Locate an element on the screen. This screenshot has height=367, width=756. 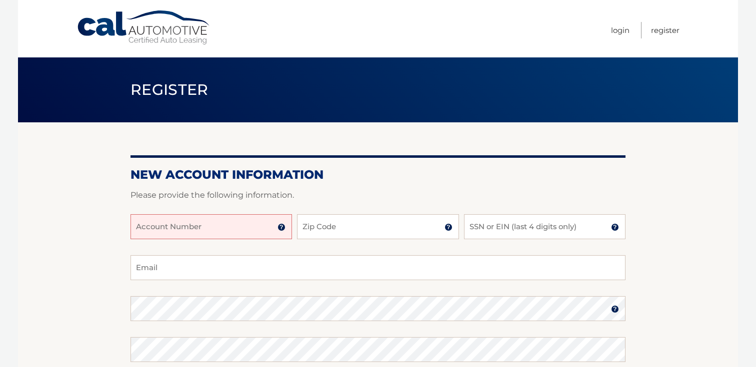
a: Login is located at coordinates (620, 30).